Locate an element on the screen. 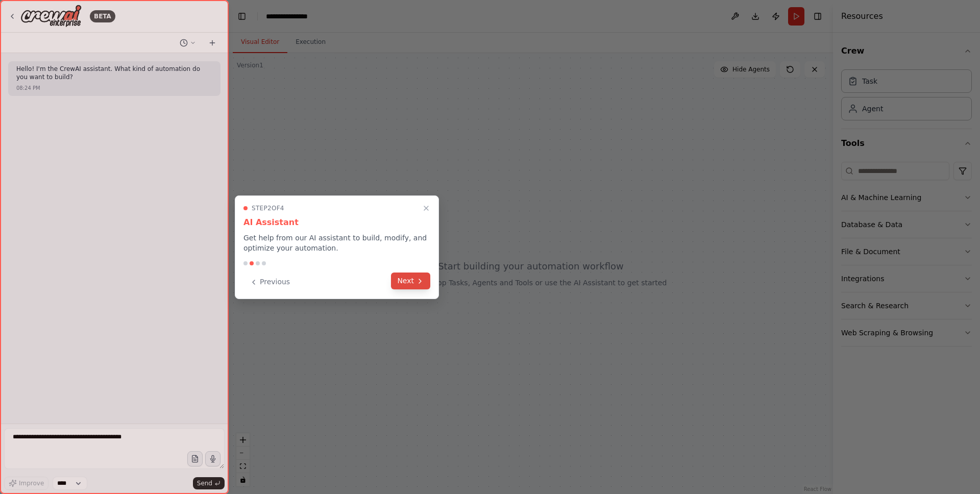 The width and height of the screenshot is (980, 494). span: Step 2 of 4 is located at coordinates (268, 208).